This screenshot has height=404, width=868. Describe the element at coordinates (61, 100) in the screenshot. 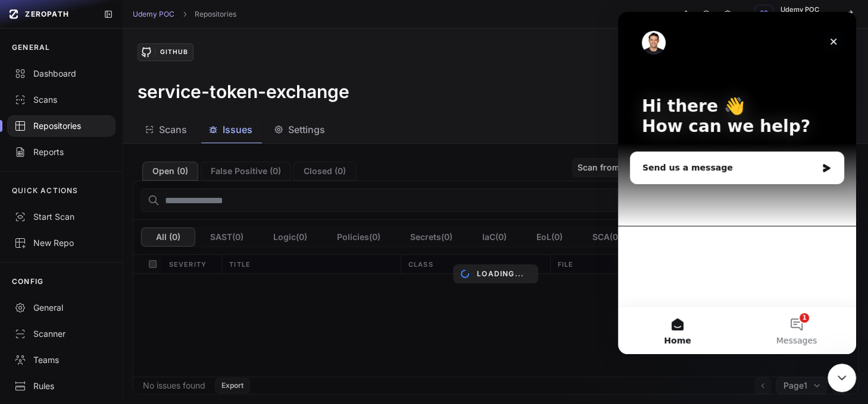

I see `div: Scans` at that location.